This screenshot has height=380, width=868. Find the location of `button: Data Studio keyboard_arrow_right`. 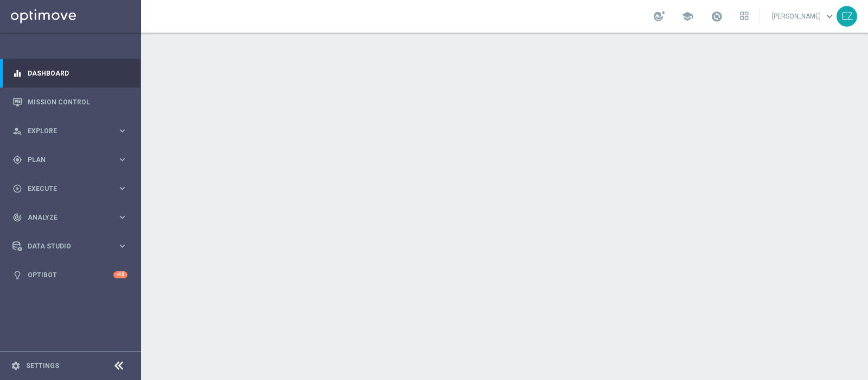

button: Data Studio keyboard_arrow_right is located at coordinates (70, 246).